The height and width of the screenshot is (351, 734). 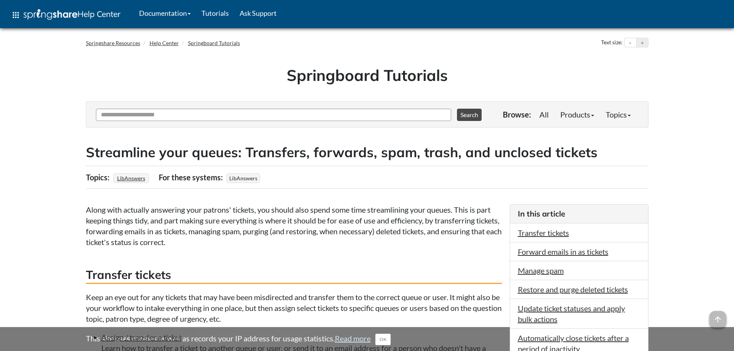 I want to click on a: apps Help Center, so click(x=66, y=15).